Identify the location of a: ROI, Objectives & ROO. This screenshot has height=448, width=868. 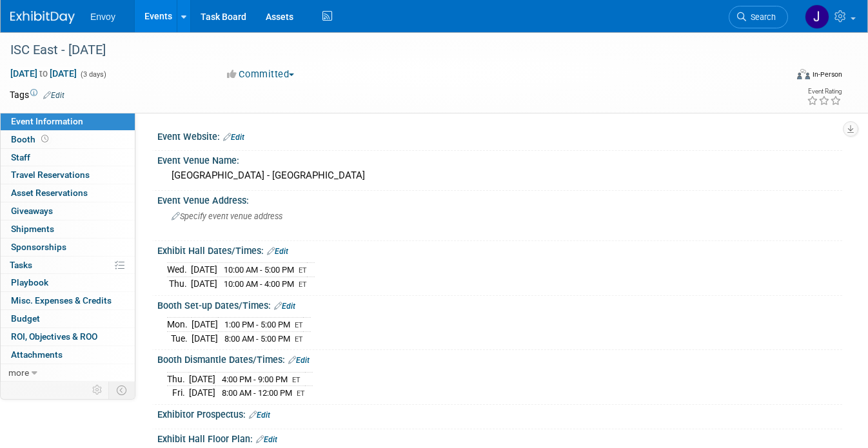
(68, 337).